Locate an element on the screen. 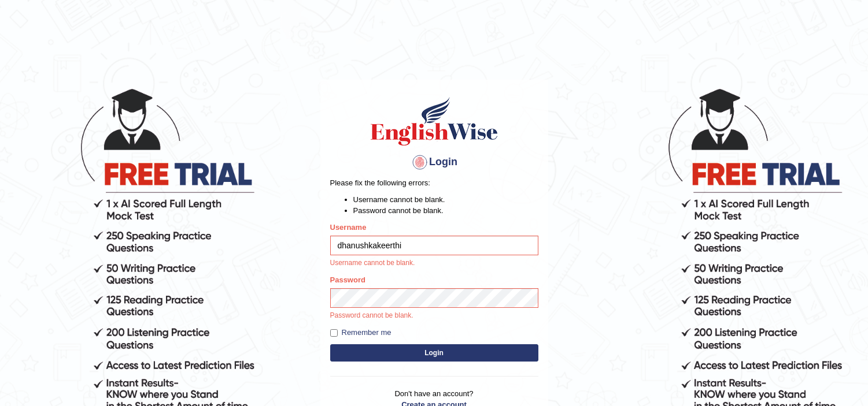 This screenshot has width=868, height=406. p: Username cannot be blank. is located at coordinates (434, 263).